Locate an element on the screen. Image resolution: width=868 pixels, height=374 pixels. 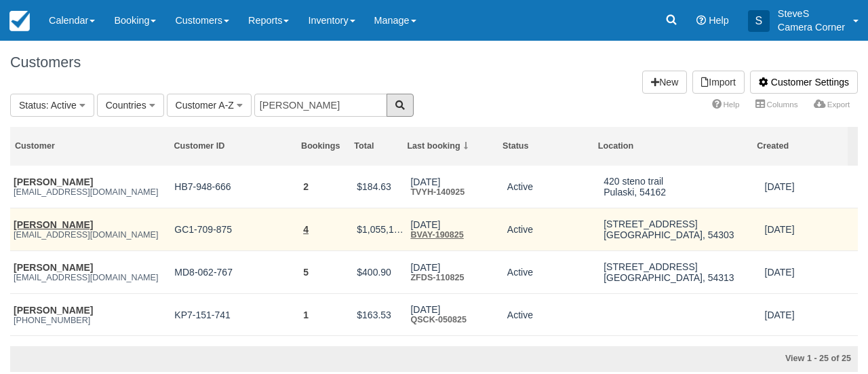
div: S is located at coordinates (759, 21).